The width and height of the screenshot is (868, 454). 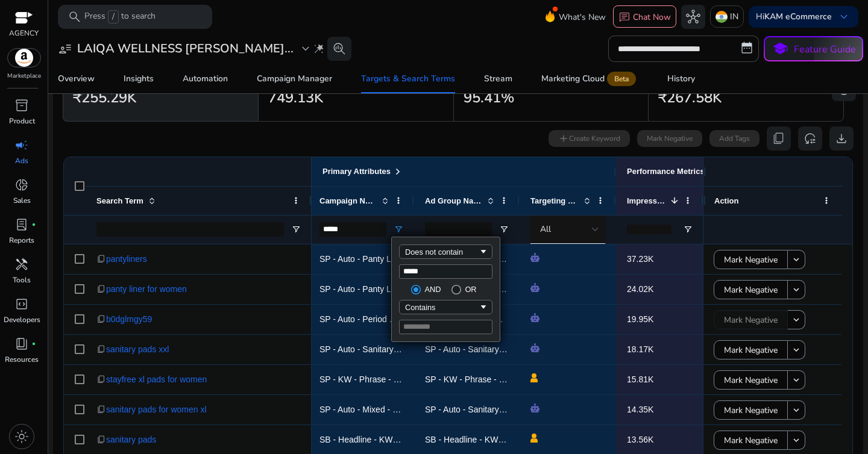 I want to click on span: Primary Attributes, so click(x=356, y=172).